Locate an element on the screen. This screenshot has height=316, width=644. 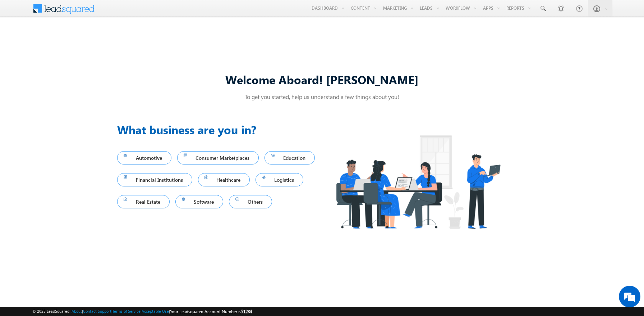
a: Acceptable Use is located at coordinates (155, 311).